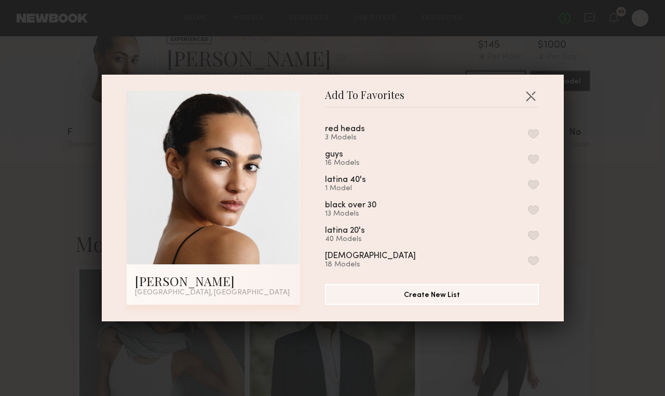 This screenshot has height=396, width=665. I want to click on div: 1 Model, so click(357, 189).